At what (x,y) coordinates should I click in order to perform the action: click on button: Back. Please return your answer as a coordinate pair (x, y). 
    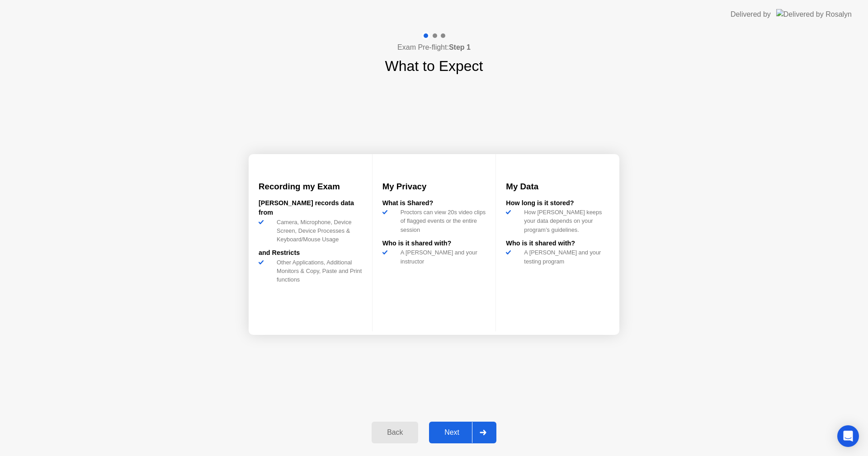
    Looking at the image, I should click on (395, 433).